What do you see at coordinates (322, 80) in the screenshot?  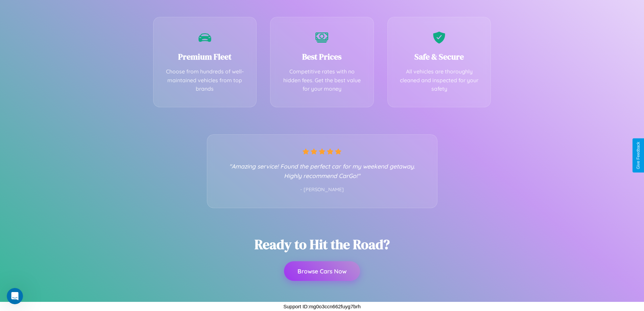 I see `p: Competitive rates with no hidden fees. Get the best value for your money` at bounding box center [322, 80].